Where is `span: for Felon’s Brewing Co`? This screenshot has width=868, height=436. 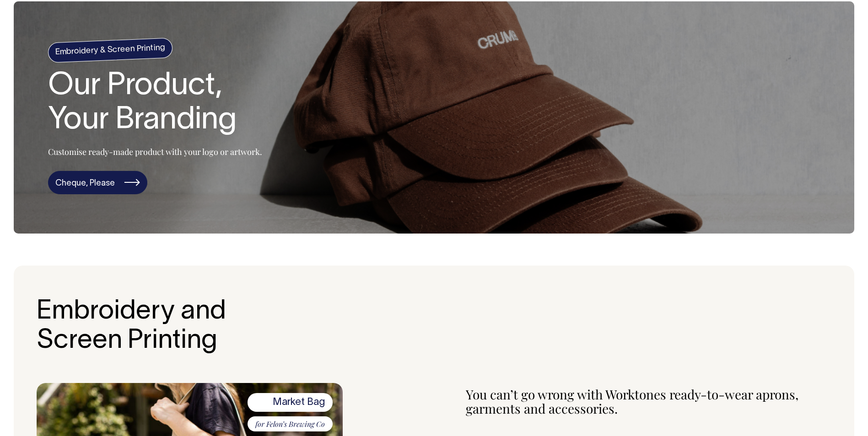 span: for Felon’s Brewing Co is located at coordinates (290, 424).